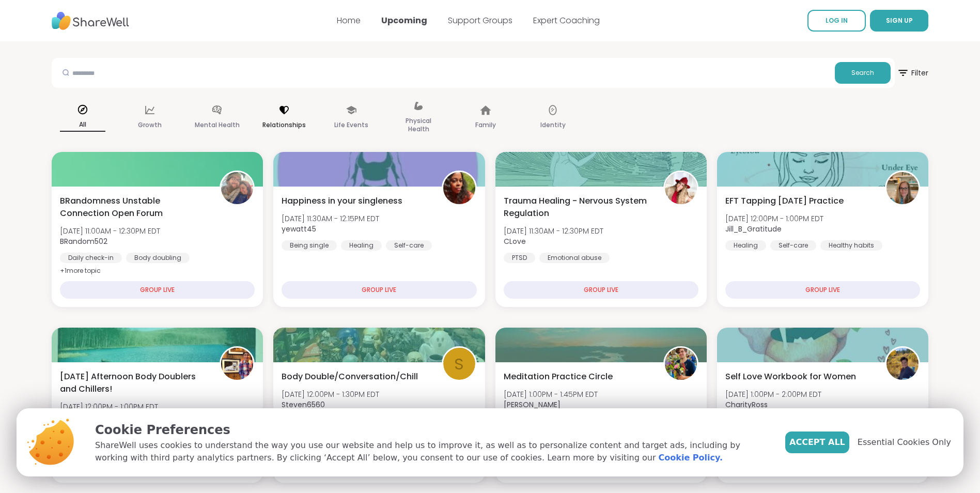  What do you see at coordinates (566, 20) in the screenshot?
I see `a: Expert Coaching` at bounding box center [566, 20].